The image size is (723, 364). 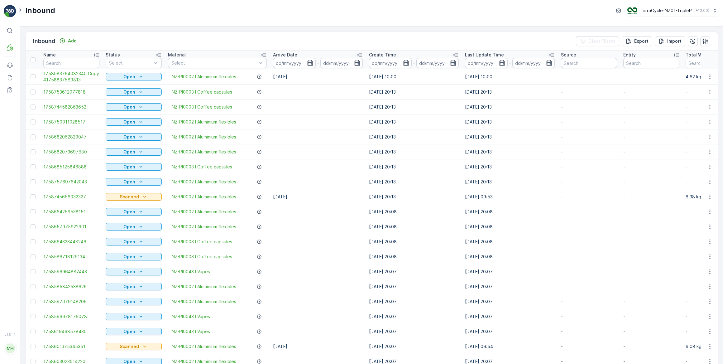 I want to click on span: 1758744582863652, so click(x=71, y=107).